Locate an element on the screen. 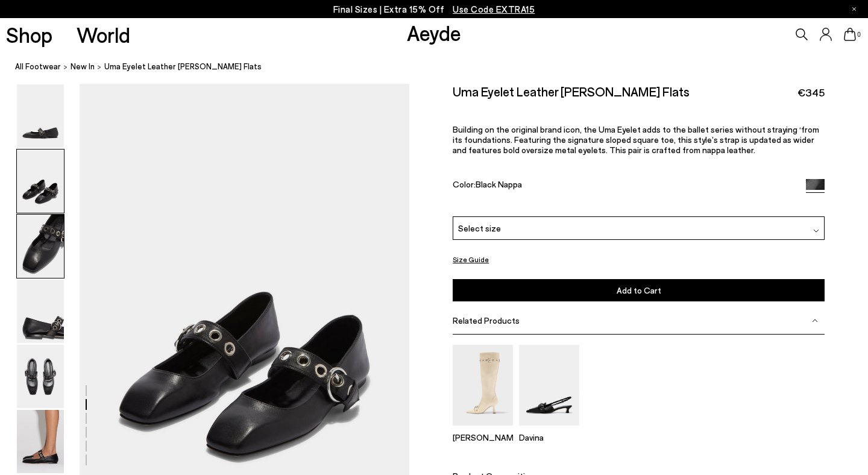  img: Uma Eyelet Leather Mary-Janes Flats - Image 3 is located at coordinates (40, 245).